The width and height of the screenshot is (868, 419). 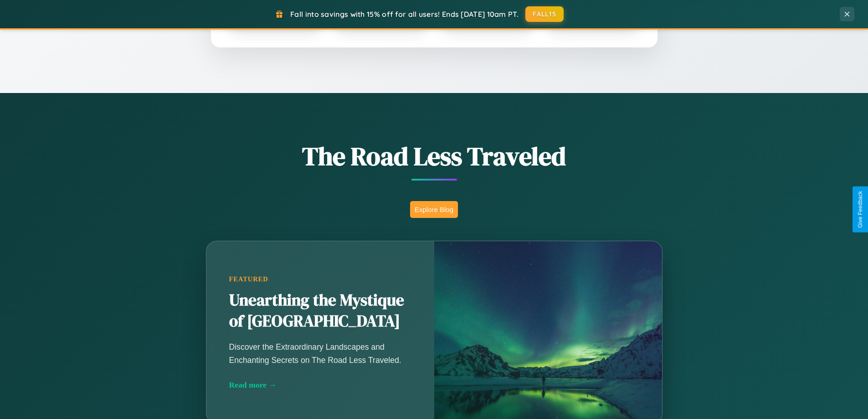 What do you see at coordinates (434, 156) in the screenshot?
I see `h1: The Road Less Traveled` at bounding box center [434, 156].